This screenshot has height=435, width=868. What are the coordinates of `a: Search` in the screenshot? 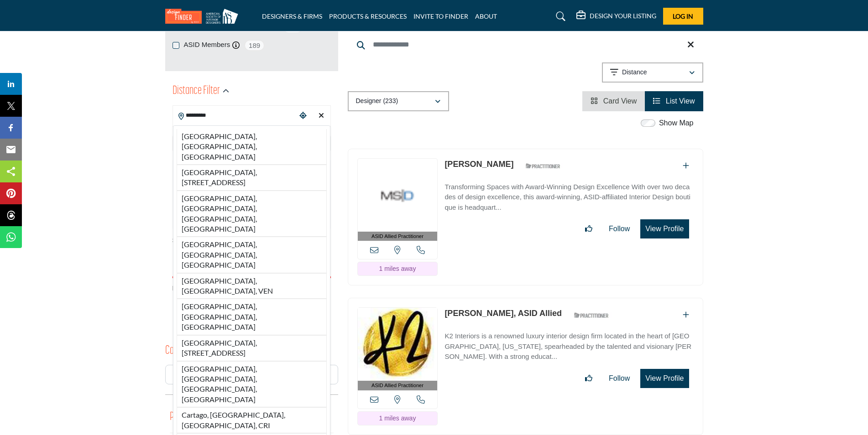 It's located at (559, 17).